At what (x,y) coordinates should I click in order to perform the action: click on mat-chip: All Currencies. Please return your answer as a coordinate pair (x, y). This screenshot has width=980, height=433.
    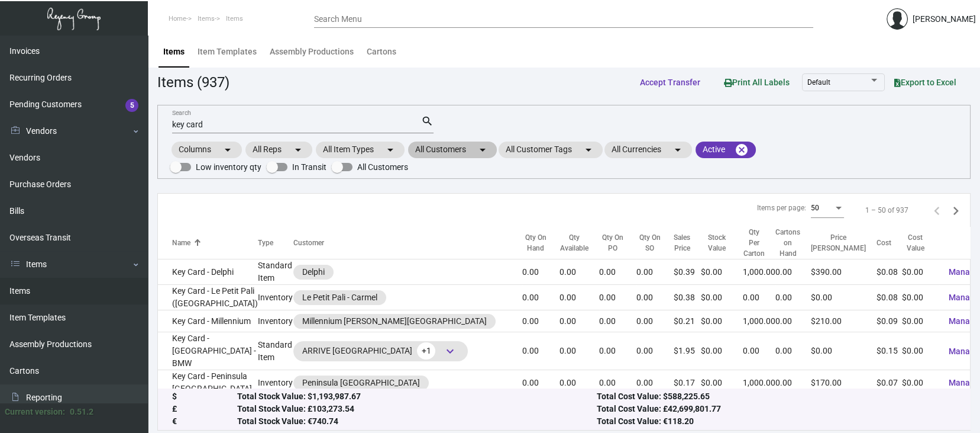
    Looking at the image, I should click on (648, 150).